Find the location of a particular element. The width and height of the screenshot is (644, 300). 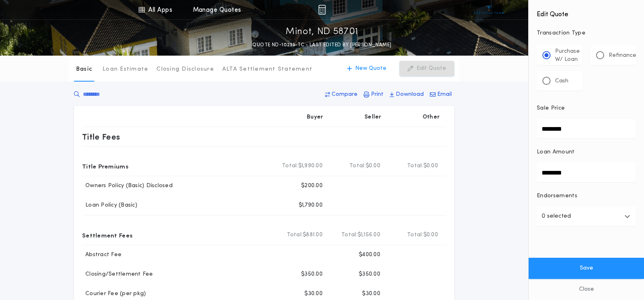

p: 0 selected is located at coordinates (556, 216).